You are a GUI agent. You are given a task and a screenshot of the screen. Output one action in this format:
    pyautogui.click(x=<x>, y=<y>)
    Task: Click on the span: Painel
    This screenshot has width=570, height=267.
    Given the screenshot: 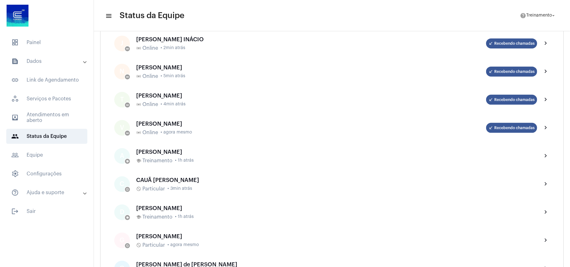 What is the action you would take?
    pyautogui.click(x=47, y=43)
    